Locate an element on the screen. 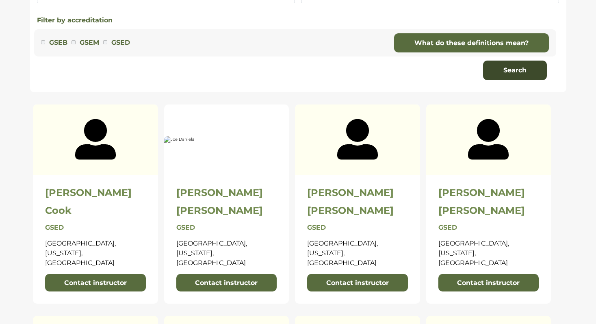 This screenshot has width=596, height=324. img: Joe Daniels is located at coordinates (227, 139).